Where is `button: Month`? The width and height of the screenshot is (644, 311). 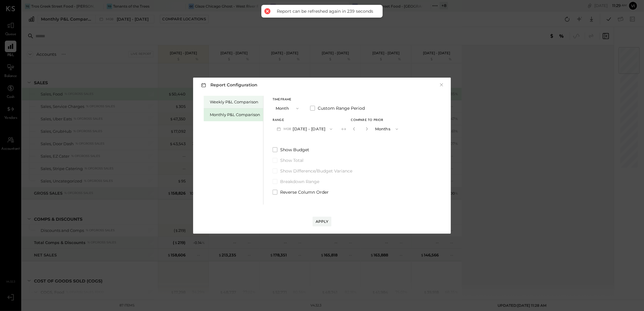
button: Month is located at coordinates (288, 108).